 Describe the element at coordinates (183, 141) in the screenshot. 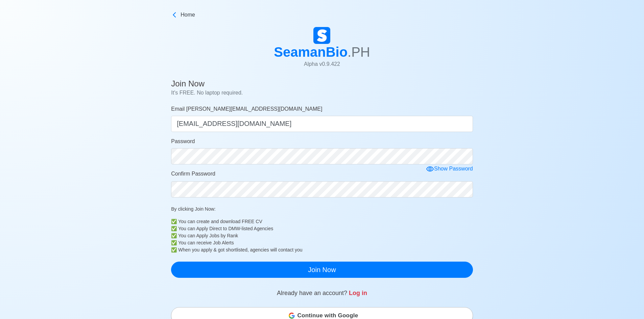

I see `span: Password` at that location.